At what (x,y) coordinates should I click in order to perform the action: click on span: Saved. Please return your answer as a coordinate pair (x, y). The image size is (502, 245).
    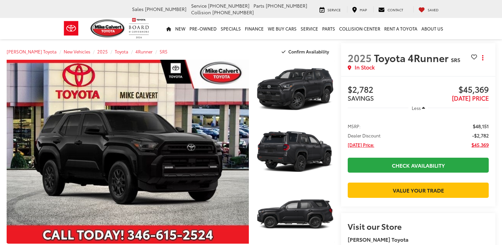
    Looking at the image, I should click on (433, 10).